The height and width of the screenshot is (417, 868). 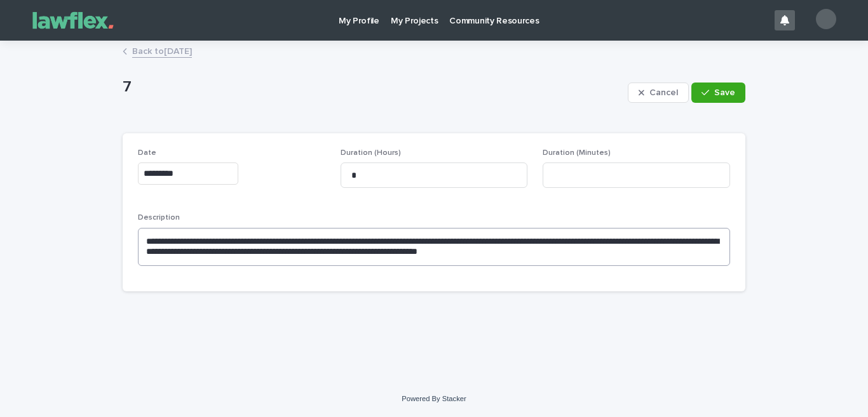 What do you see at coordinates (73, 20) in the screenshot?
I see `img: Gnvw4qrBSHOAfo8VMhG6` at bounding box center [73, 20].